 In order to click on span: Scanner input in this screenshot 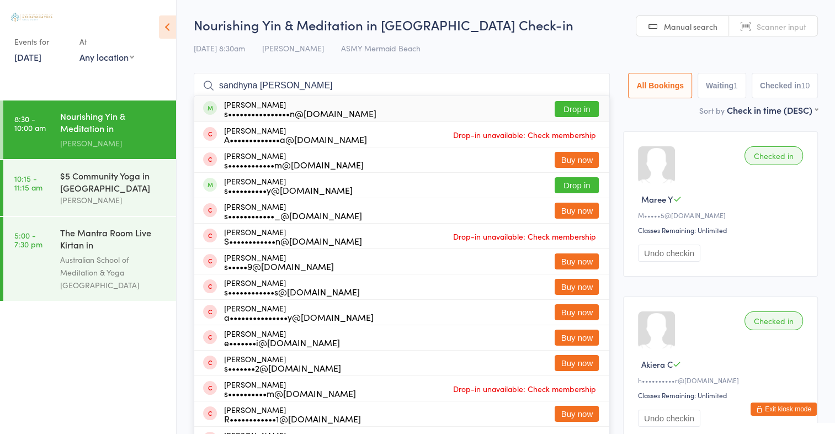, I will do `click(781, 26)`.